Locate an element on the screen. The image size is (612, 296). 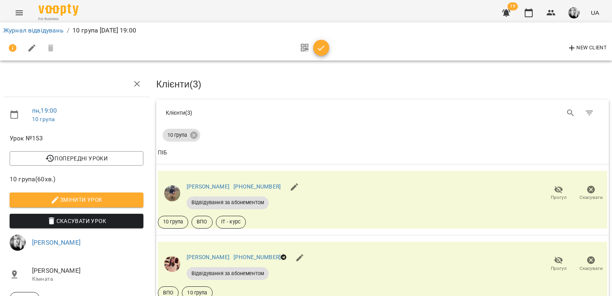
span: For Business is located at coordinates (58, 19).